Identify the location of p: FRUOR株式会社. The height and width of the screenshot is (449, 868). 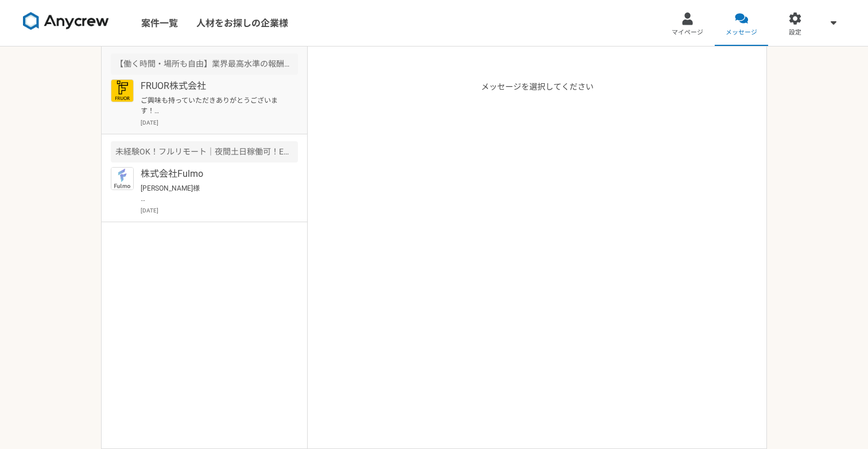
(211, 87).